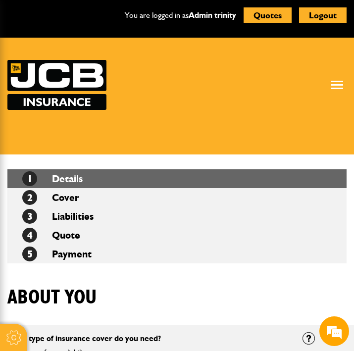 This screenshot has height=351, width=354. I want to click on img: JCB Insurance Services logo, so click(57, 85).